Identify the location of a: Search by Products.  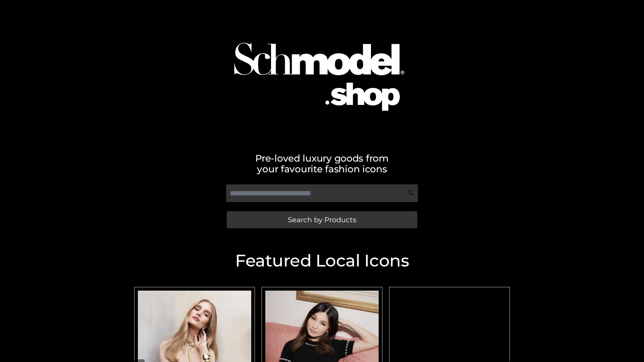
(322, 220).